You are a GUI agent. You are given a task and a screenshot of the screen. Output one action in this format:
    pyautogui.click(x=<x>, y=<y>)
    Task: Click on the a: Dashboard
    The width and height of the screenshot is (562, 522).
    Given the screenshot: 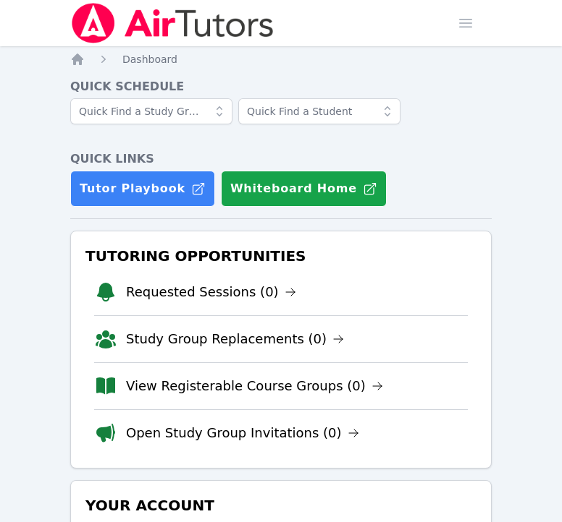 What is the action you would take?
    pyautogui.click(x=150, y=59)
    